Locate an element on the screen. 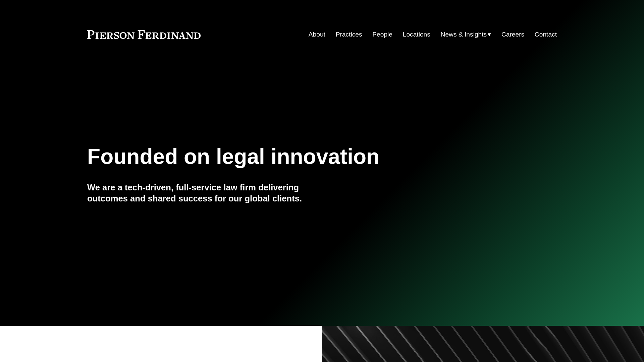 This screenshot has height=362, width=644. a: folder dropdown is located at coordinates (466, 35).